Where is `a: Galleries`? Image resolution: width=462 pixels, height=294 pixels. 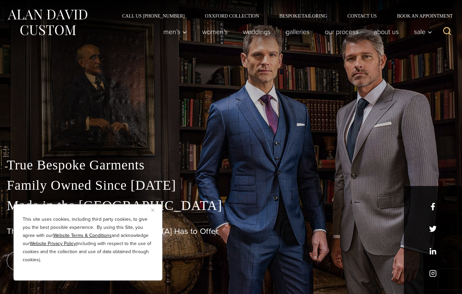 a: Galleries is located at coordinates (297, 32).